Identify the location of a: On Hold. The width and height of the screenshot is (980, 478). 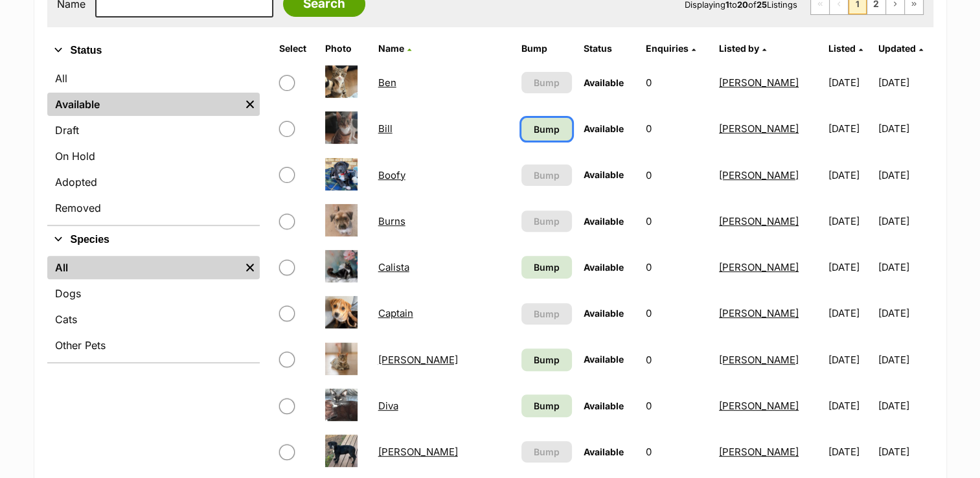
(153, 156).